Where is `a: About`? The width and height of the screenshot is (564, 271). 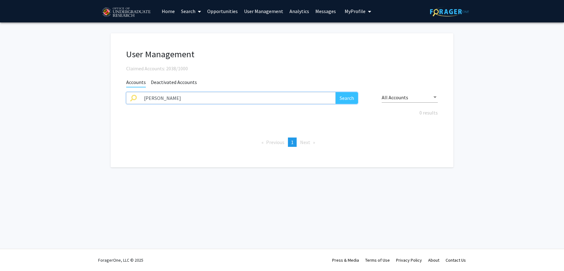 a: About is located at coordinates (433, 260).